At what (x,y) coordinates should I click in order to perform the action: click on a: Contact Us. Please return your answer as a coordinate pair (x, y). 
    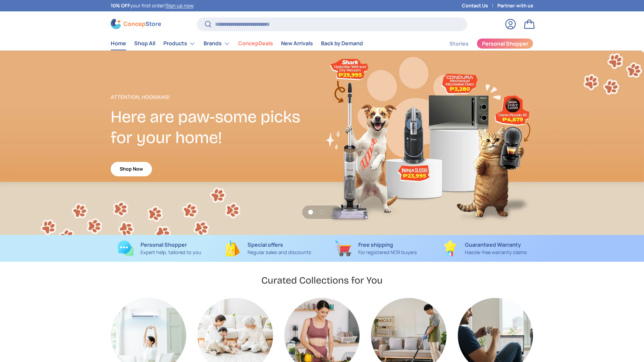
    Looking at the image, I should click on (480, 6).